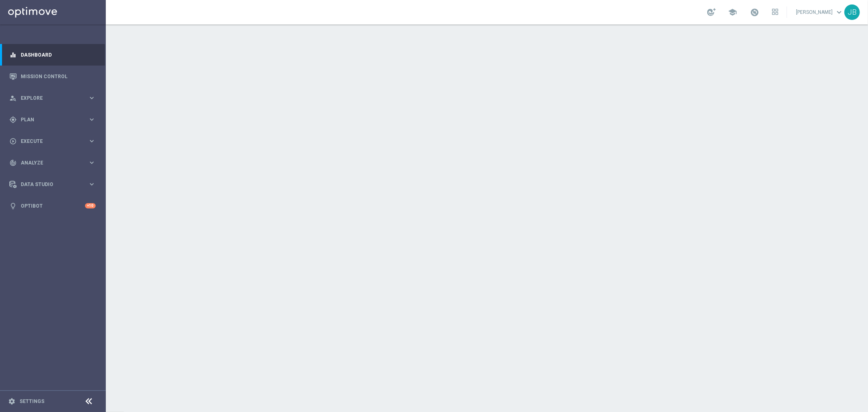 The height and width of the screenshot is (412, 868). Describe the element at coordinates (52, 206) in the screenshot. I see `button: lightbulb Optibot +10` at that location.